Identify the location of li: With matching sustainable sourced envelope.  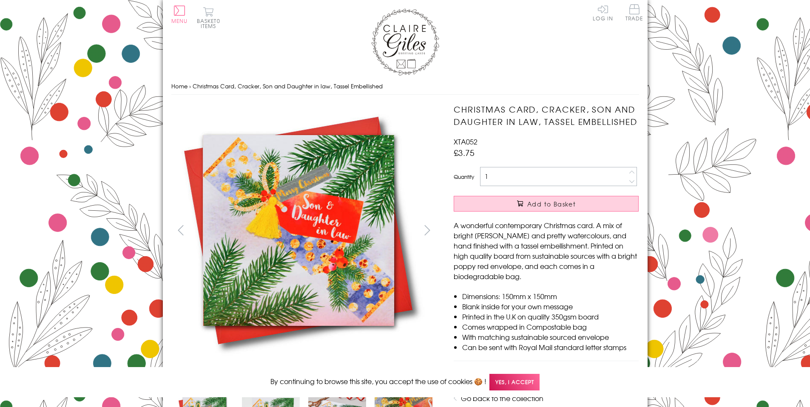
(550, 337).